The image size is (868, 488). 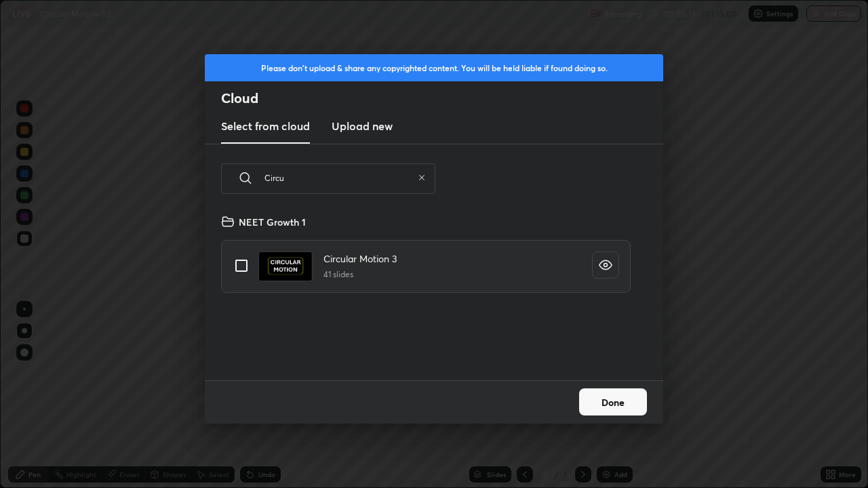 What do you see at coordinates (339, 178) in the screenshot?
I see `input: Search` at bounding box center [339, 178].